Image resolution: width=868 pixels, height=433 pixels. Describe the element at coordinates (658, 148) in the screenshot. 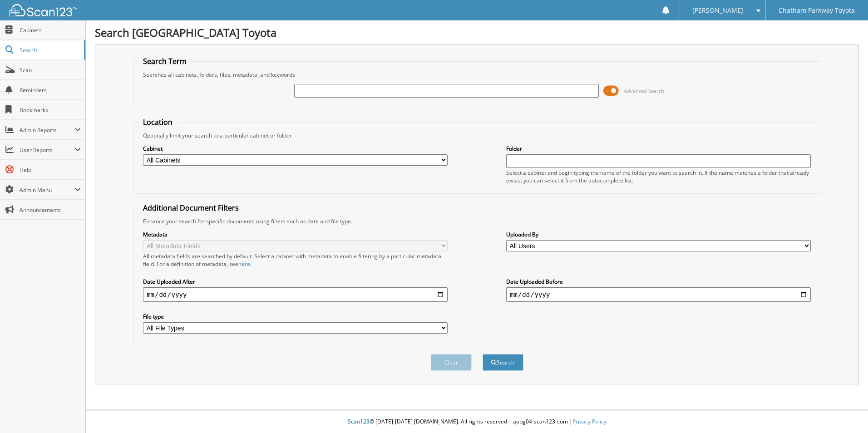

I see `label: Folder` at that location.